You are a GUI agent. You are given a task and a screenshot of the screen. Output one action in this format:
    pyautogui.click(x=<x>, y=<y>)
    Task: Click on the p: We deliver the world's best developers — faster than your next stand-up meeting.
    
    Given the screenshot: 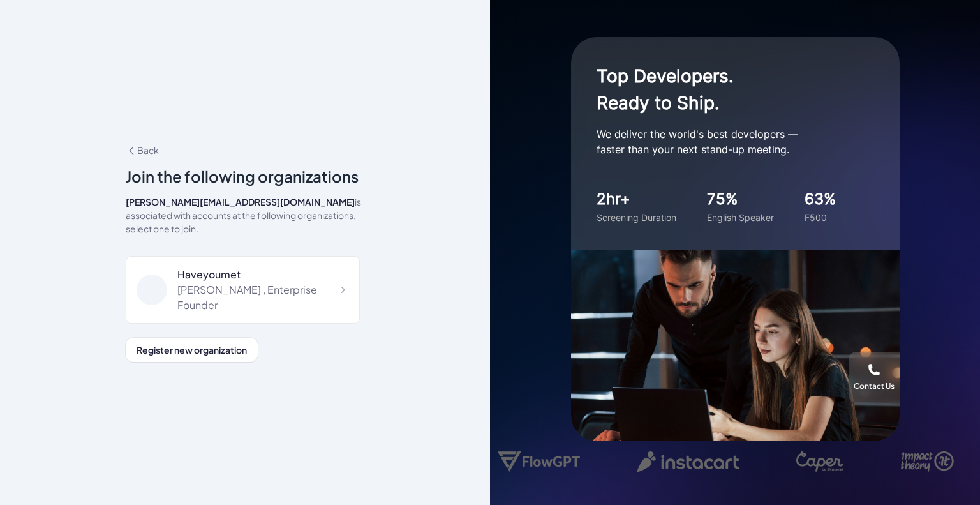 What is the action you would take?
    pyautogui.click(x=724, y=142)
    